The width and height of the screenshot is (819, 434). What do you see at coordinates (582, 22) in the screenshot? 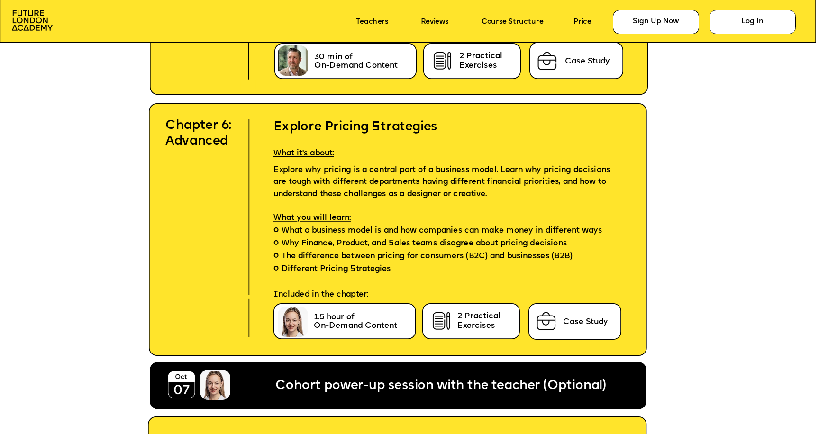
I see `a: Price` at bounding box center [582, 22].